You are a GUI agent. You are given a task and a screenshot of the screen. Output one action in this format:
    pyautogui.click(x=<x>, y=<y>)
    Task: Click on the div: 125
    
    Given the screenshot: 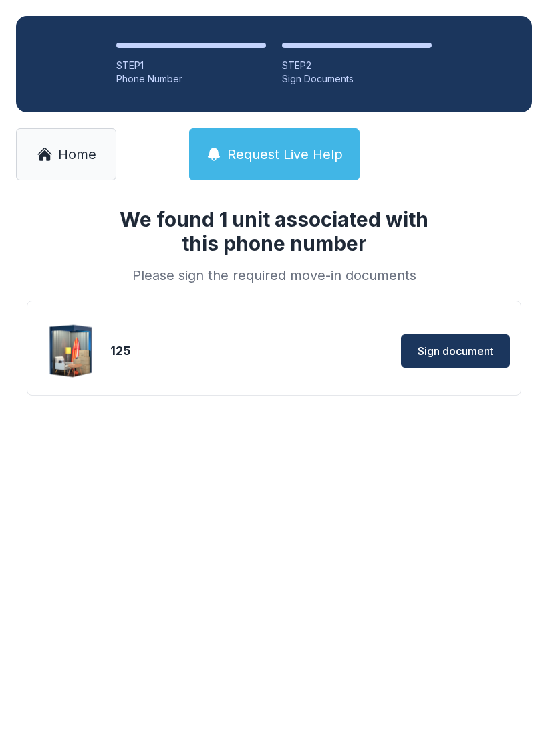 What is the action you would take?
    pyautogui.click(x=191, y=351)
    